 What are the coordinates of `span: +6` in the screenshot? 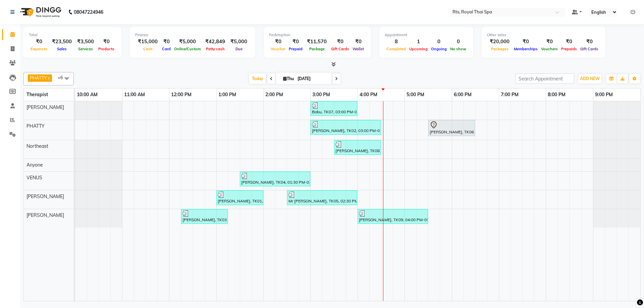 It's located at (62, 78).